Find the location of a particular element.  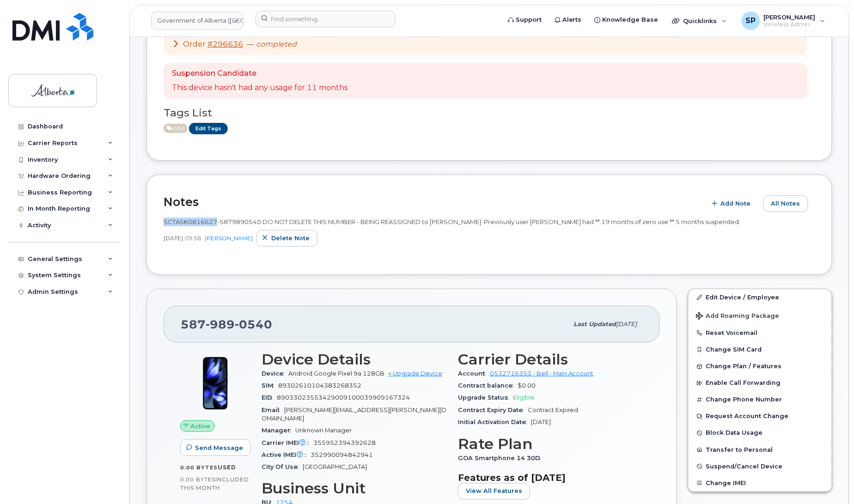

span: 0540 is located at coordinates (253, 325).